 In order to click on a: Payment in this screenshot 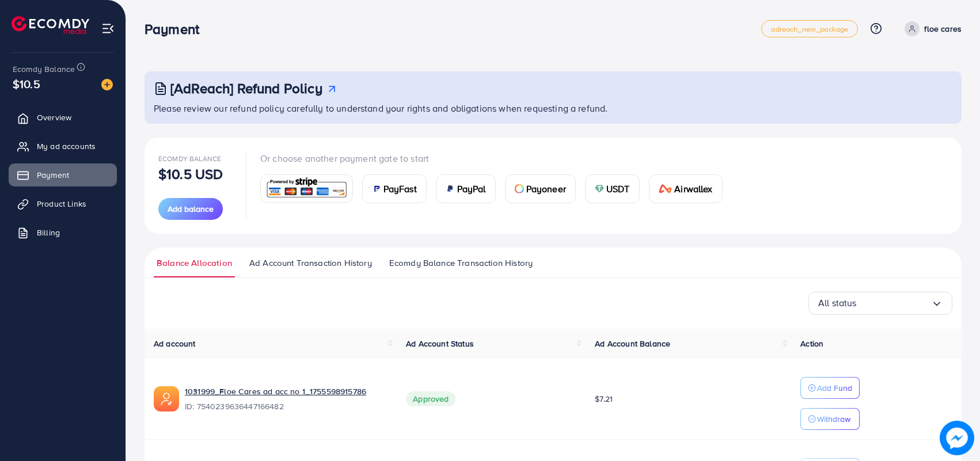, I will do `click(63, 175)`.